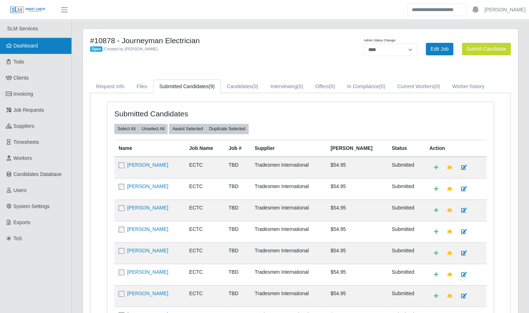 This screenshot has width=529, height=313. Describe the element at coordinates (468, 86) in the screenshot. I see `a: Worker history` at that location.